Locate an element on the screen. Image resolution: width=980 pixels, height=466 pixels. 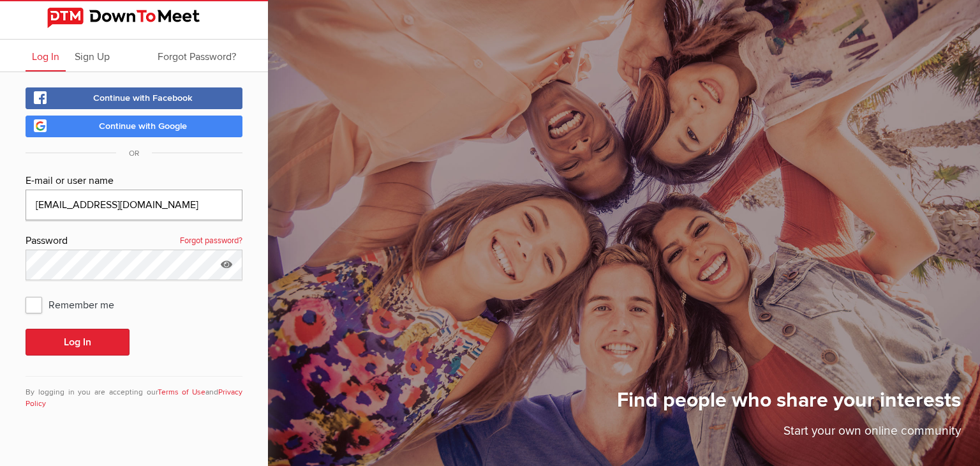
input: Email@address.com is located at coordinates (134, 205).